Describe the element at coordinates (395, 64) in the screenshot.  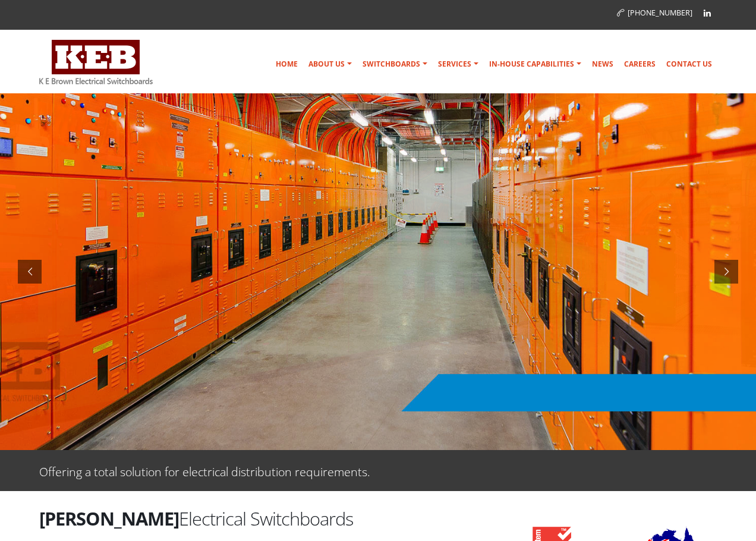
I see `a: Switchboards` at that location.